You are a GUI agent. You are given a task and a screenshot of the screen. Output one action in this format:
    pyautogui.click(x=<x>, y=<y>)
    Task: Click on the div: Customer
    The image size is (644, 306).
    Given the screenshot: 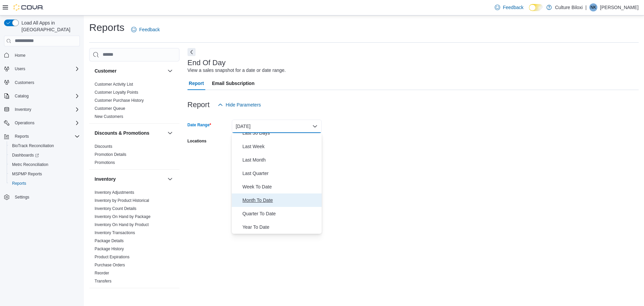 What is the action you would take?
    pyautogui.click(x=134, y=102)
    